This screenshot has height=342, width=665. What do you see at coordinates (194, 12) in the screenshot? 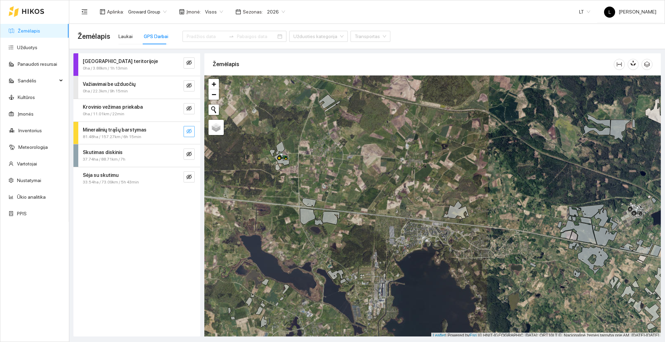
I see `span: Įmonė :` at bounding box center [194, 12].